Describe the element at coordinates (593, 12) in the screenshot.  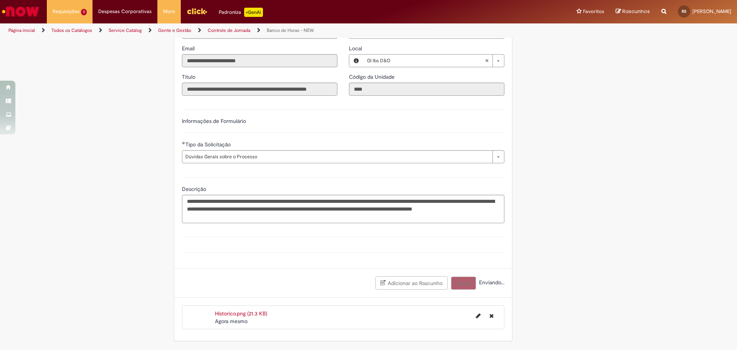
I see `span: Favoritos` at that location.